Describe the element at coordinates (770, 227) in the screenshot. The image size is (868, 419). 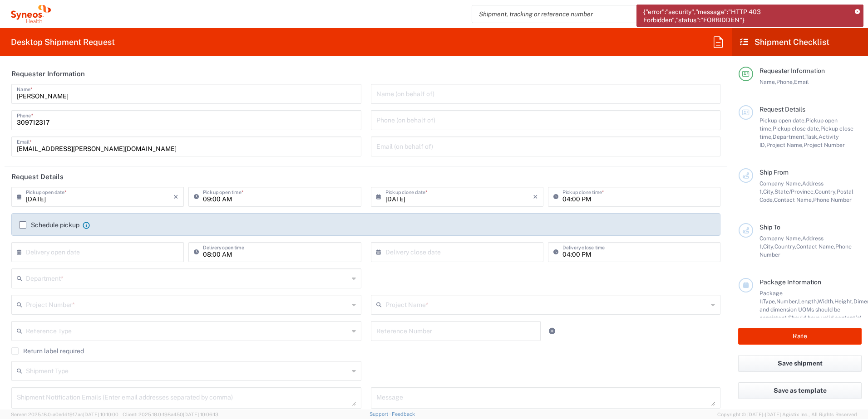
I see `span: Ship To` at that location.